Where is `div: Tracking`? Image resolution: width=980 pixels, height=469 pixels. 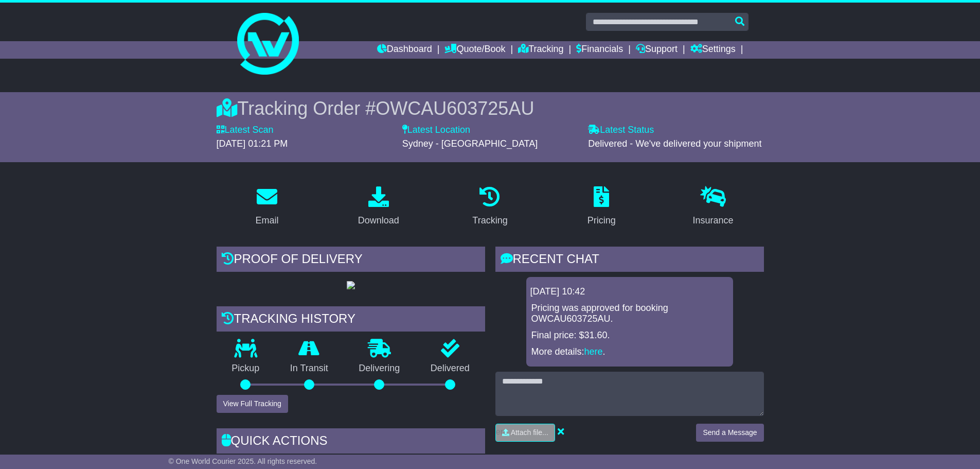 div: Tracking is located at coordinates (490, 220).